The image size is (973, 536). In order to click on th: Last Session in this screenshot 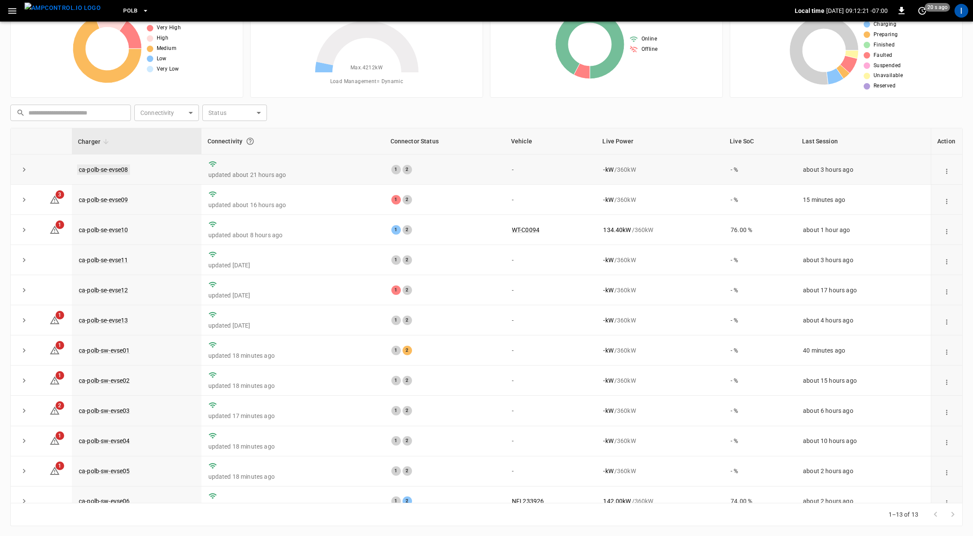, I will do `click(863, 141)`.